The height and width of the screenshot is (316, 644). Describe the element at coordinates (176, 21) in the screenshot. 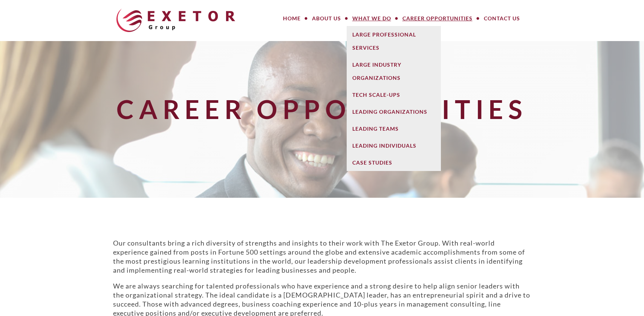

I see `img: The Exetor Group` at that location.